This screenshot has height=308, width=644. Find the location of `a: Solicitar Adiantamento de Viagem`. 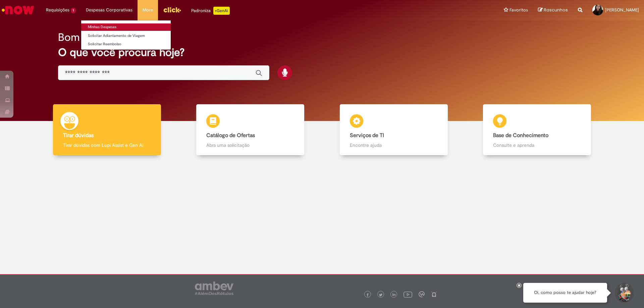

a: Solicitar Adiantamento de Viagem is located at coordinates (126, 36).